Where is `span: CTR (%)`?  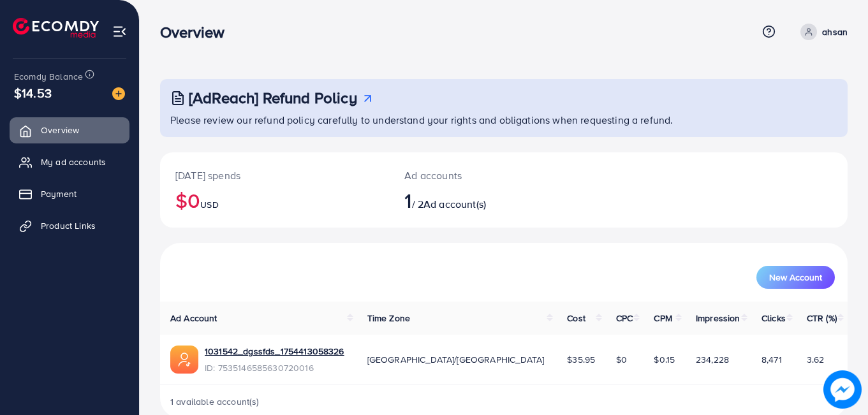 span: CTR (%) is located at coordinates (822, 318).